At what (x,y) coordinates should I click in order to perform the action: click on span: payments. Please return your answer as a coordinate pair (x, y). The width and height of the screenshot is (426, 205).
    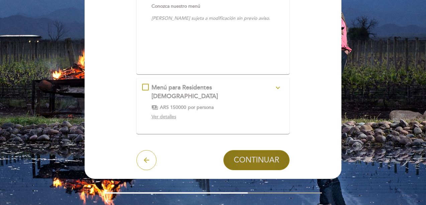
    Looking at the image, I should click on (155, 107).